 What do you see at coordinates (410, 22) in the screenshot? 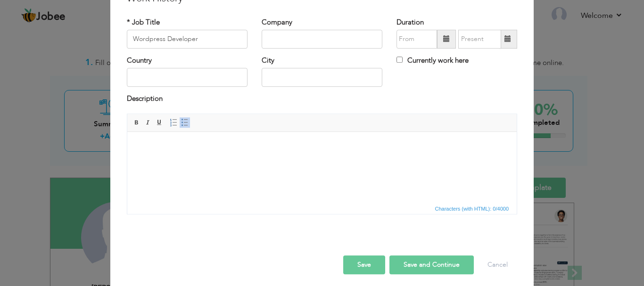
I see `label: Duration` at bounding box center [410, 22].